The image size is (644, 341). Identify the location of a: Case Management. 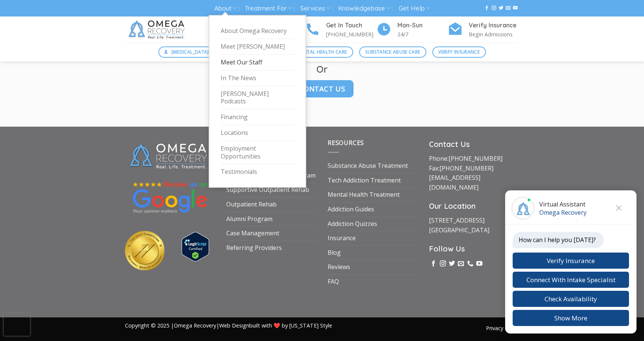
(252, 234).